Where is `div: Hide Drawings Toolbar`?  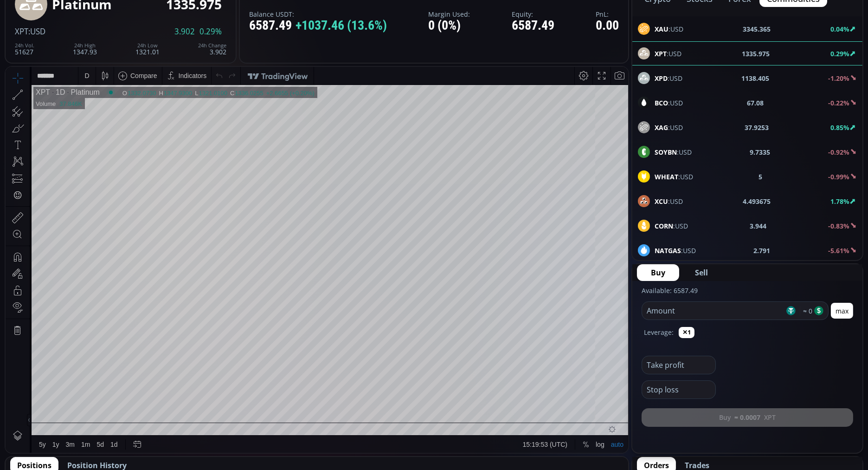
div: Hide Drawings Toolbar is located at coordinates (23, 353).